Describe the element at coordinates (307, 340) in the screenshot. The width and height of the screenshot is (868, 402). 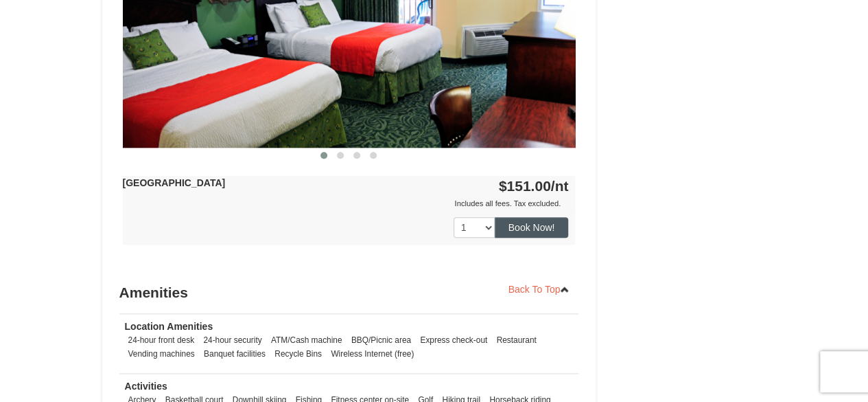
I see `li: ATM/Cash machine` at that location.